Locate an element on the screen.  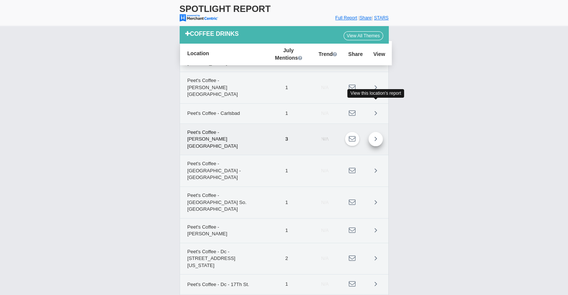
a: Full Report is located at coordinates (346, 18).